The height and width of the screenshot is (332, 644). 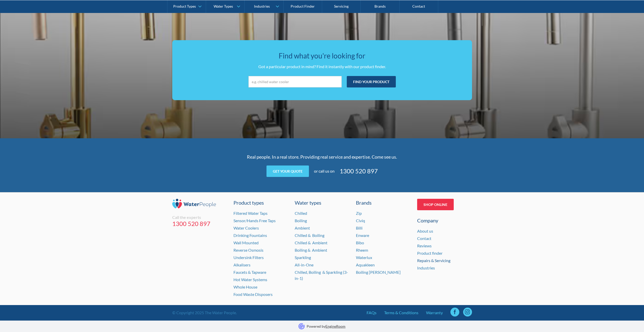 I want to click on a: Alkalisers, so click(x=242, y=264).